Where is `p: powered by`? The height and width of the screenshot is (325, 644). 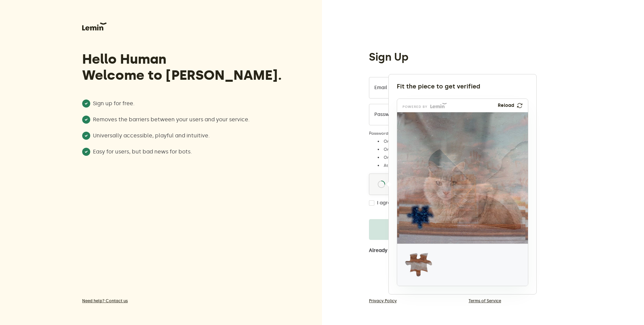 p: powered by is located at coordinates (415, 107).